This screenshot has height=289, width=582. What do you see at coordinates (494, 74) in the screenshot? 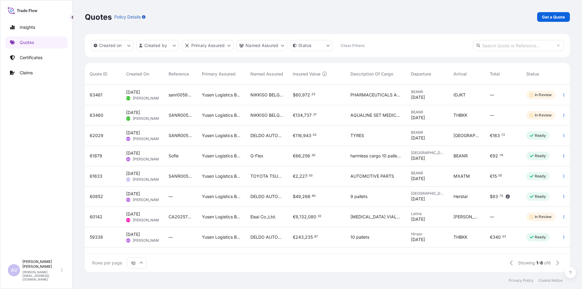
I see `span: Total` at bounding box center [494, 74].